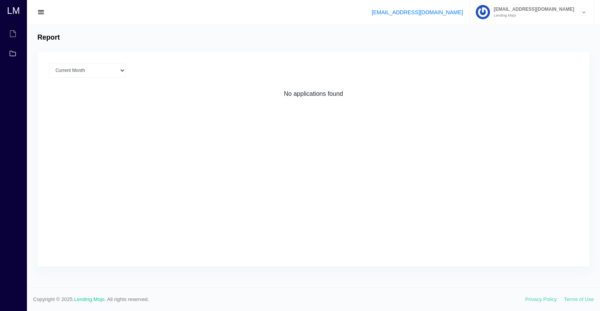 The width and height of the screenshot is (600, 311). What do you see at coordinates (279, 299) in the screenshot?
I see `span: Copyright © 2025. . All rights reserved.` at bounding box center [279, 299].